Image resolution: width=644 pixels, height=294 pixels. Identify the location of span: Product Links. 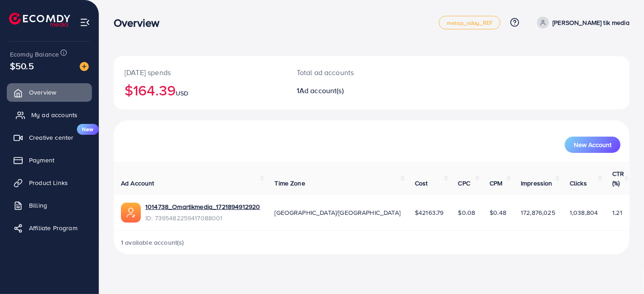
(49, 183).